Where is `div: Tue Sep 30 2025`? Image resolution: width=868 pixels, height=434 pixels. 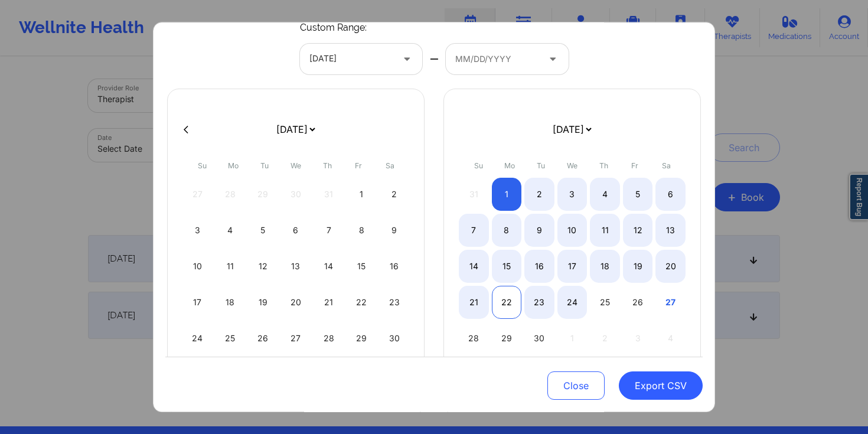
div: Tue Sep 30 2025 is located at coordinates (539, 339).